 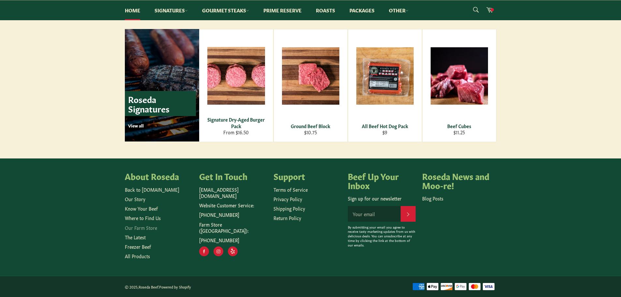 I want to click on a: Powered by Shopify, so click(x=175, y=287).